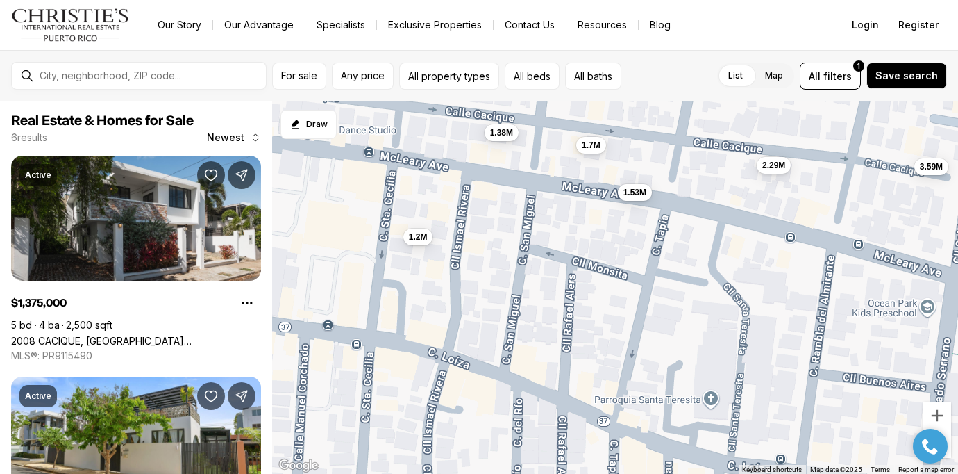 Image resolution: width=958 pixels, height=474 pixels. I want to click on label: List, so click(735, 76).